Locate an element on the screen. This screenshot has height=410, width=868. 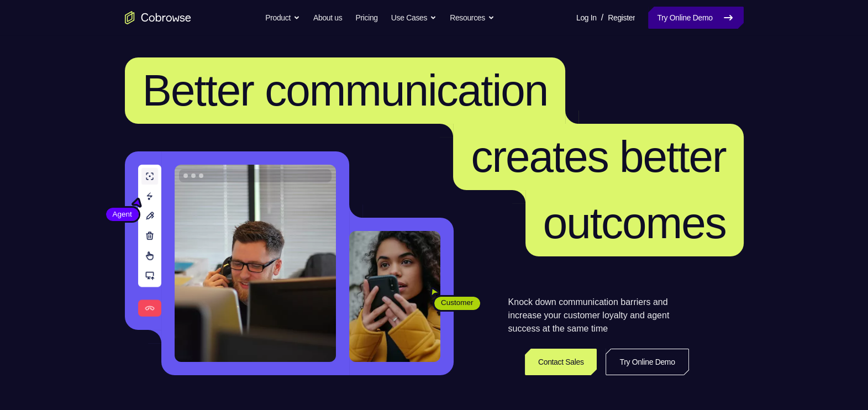
span: outcomes is located at coordinates (634, 223).